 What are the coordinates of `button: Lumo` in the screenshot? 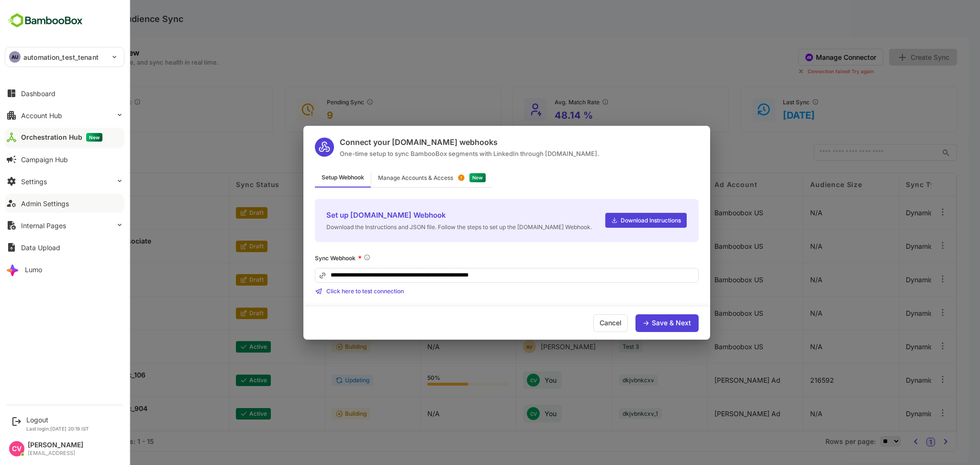 It's located at (65, 269).